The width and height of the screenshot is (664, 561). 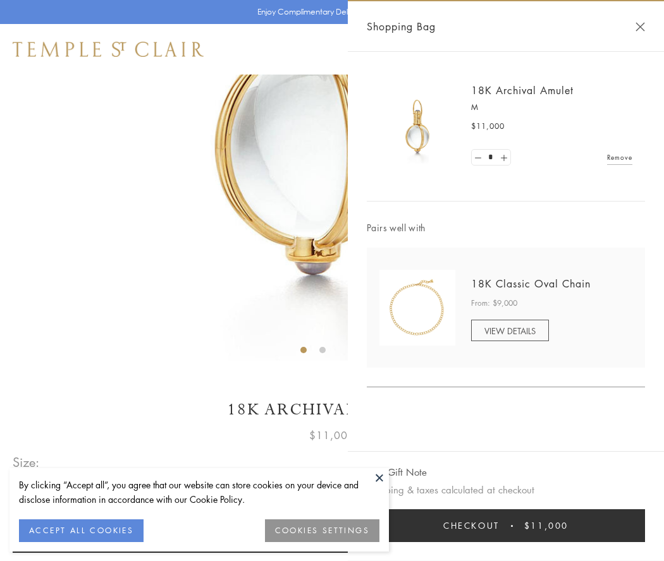 What do you see at coordinates (506, 490) in the screenshot?
I see `p: Shipping & taxes calculated at checkout` at bounding box center [506, 490].